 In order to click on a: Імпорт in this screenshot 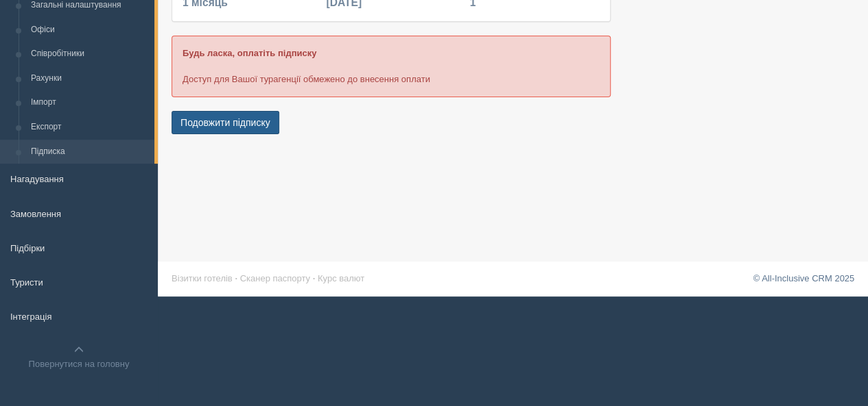, I will do `click(89, 103)`.